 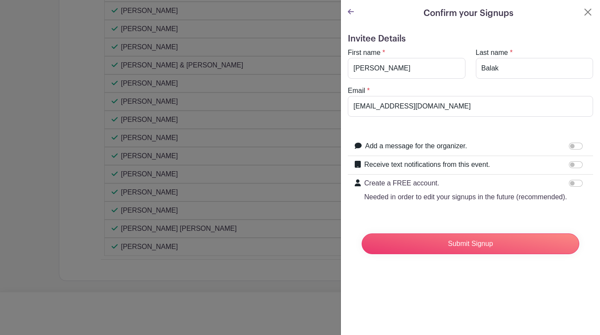 What do you see at coordinates (465, 183) in the screenshot?
I see `p: Create a FREE account.` at bounding box center [465, 183].